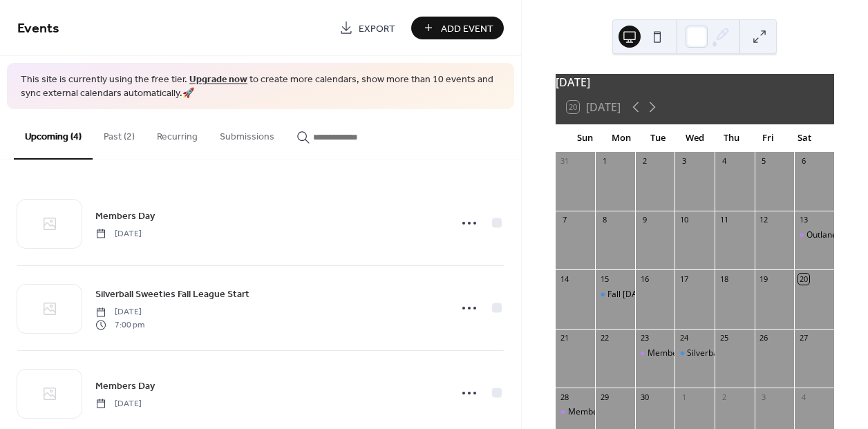 The height and width of the screenshot is (429, 868). Describe the element at coordinates (763, 161) in the screenshot. I see `div: 5` at that location.